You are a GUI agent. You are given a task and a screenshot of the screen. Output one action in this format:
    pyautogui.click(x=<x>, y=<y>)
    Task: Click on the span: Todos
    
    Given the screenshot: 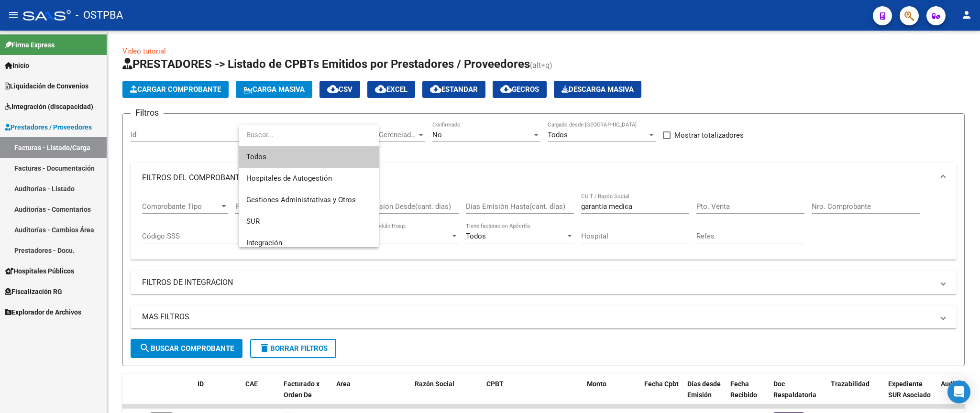 What is the action you would take?
    pyautogui.click(x=308, y=156)
    